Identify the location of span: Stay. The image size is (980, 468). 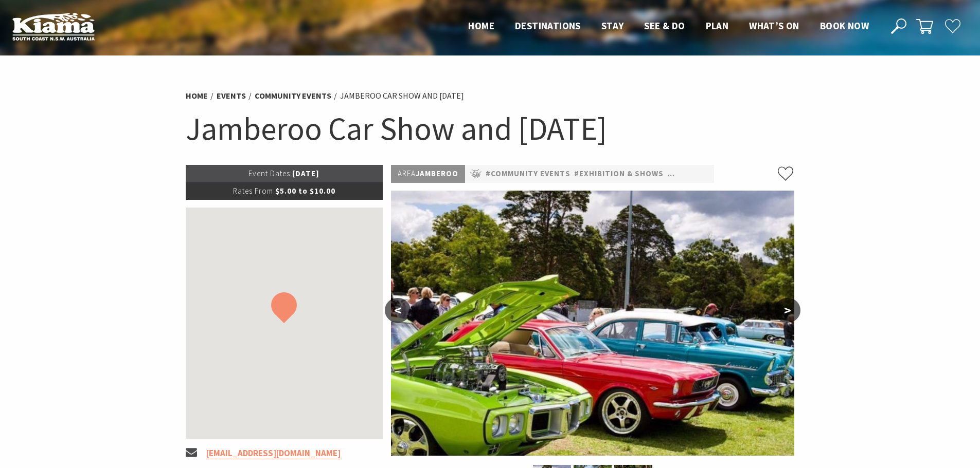
(612, 26).